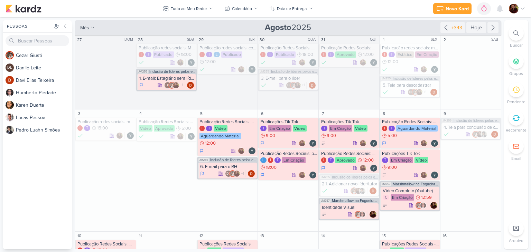  What do you see at coordinates (217, 55) in the screenshot?
I see `div: L` at bounding box center [217, 55].